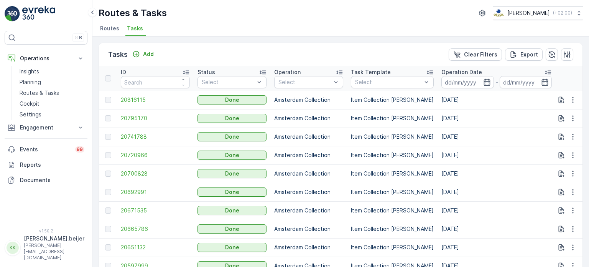 Image resolution: width=589 pixels, height=267 pixels. I want to click on a: 20651132, so click(155, 247).